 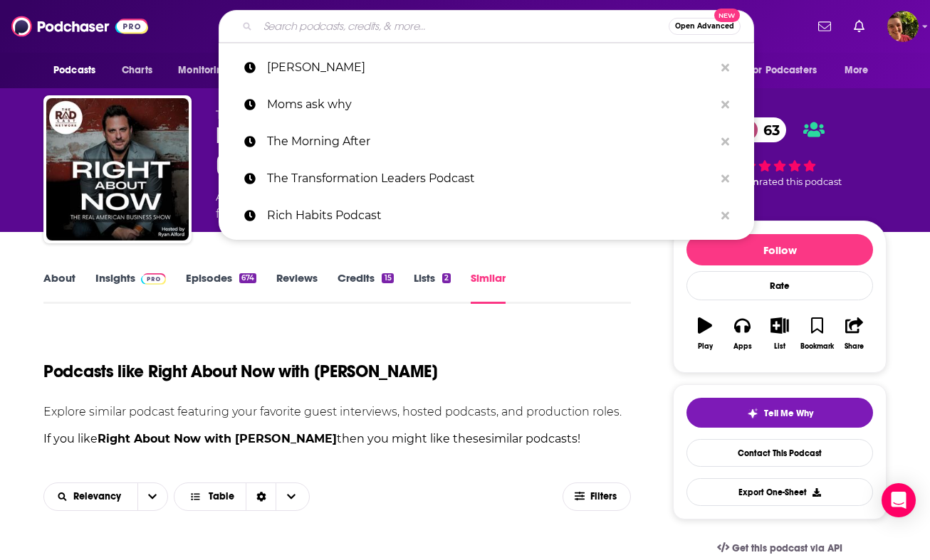 I want to click on img: Podchaser Pro, so click(x=154, y=280).